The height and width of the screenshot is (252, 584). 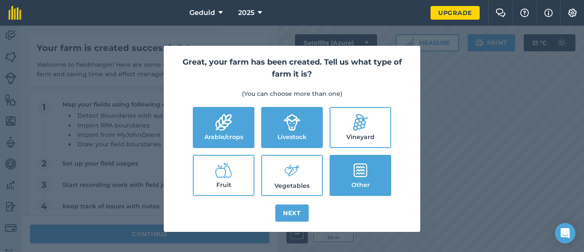 What do you see at coordinates (361, 127) in the screenshot?
I see `label: Vineyard` at bounding box center [361, 127].